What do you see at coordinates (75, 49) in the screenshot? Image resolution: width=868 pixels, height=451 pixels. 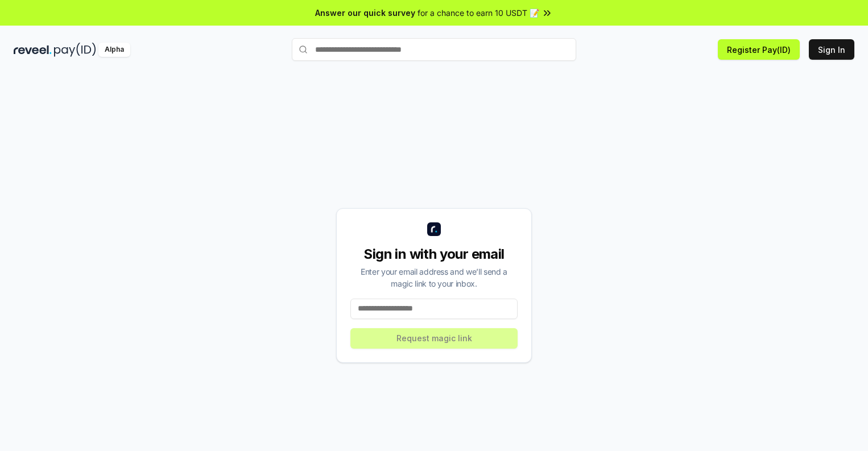 I see `img: pay_id` at bounding box center [75, 49].